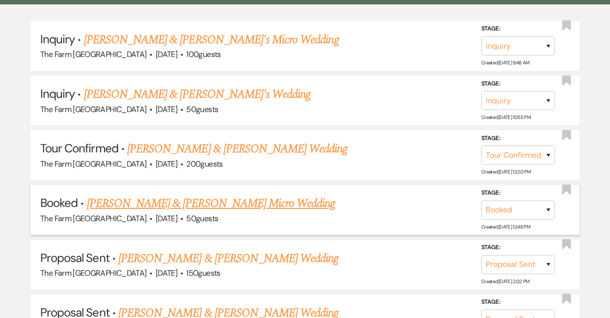 Image resolution: width=610 pixels, height=318 pixels. What do you see at coordinates (79, 148) in the screenshot?
I see `span: Tour Confirmed` at bounding box center [79, 148].